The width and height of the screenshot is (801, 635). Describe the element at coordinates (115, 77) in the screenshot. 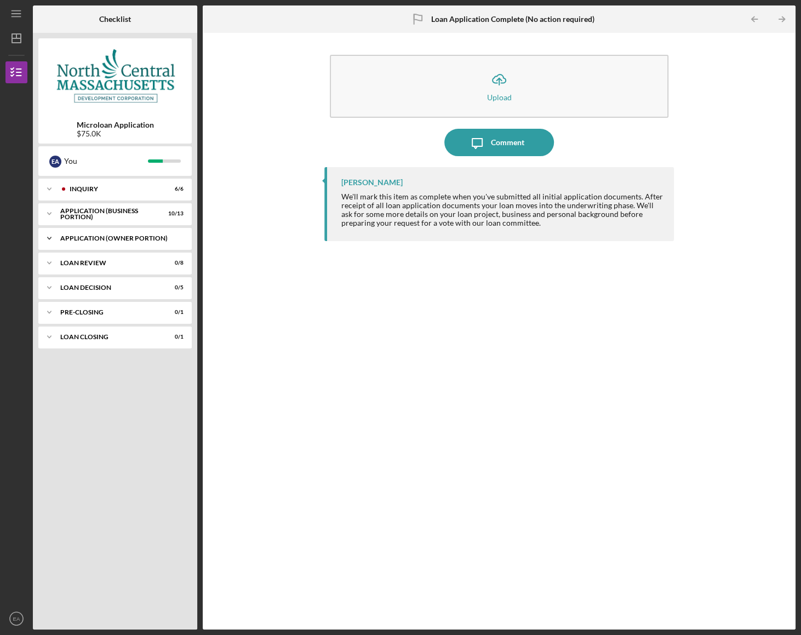

I see `img: Product logo` at that location.